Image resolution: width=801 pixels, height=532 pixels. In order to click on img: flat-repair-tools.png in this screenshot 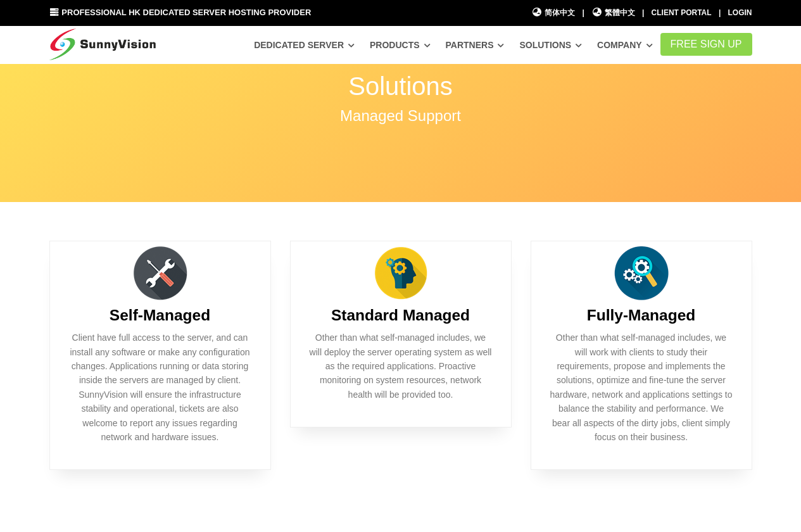, I will do `click(160, 273)`.